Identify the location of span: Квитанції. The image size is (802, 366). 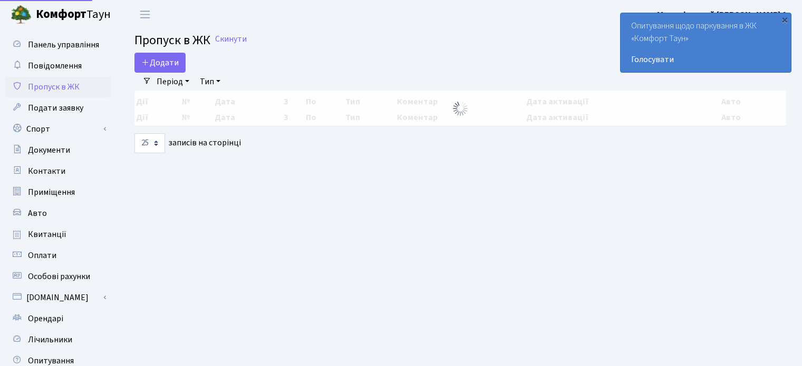
(47, 235).